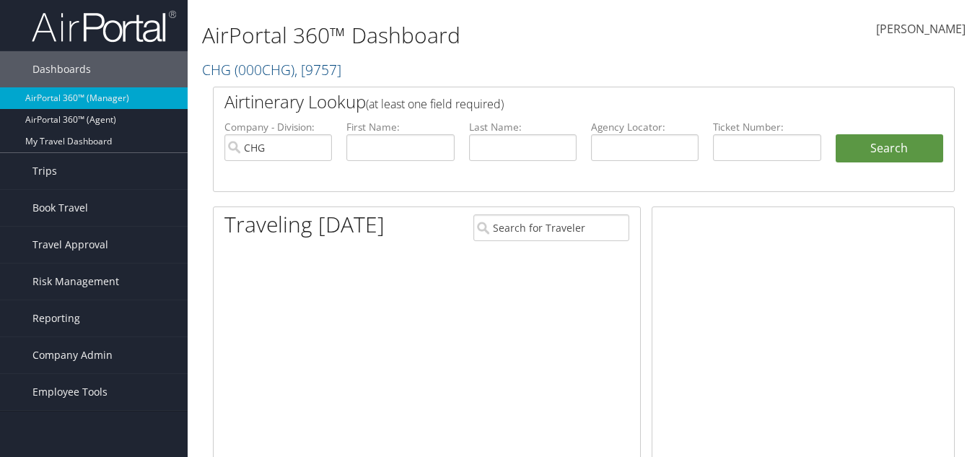 The width and height of the screenshot is (980, 457). What do you see at coordinates (104, 26) in the screenshot?
I see `img: airportal-logo.png` at bounding box center [104, 26].